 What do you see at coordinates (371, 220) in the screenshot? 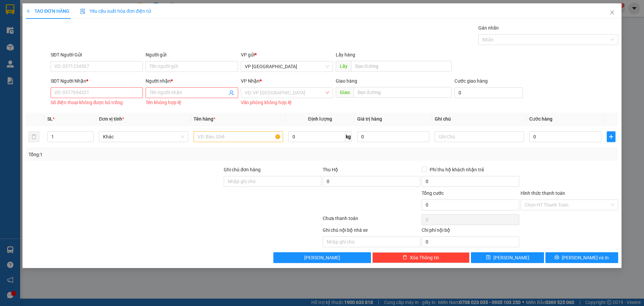
I see `div: Chưa thanh toán` at bounding box center [371, 220].